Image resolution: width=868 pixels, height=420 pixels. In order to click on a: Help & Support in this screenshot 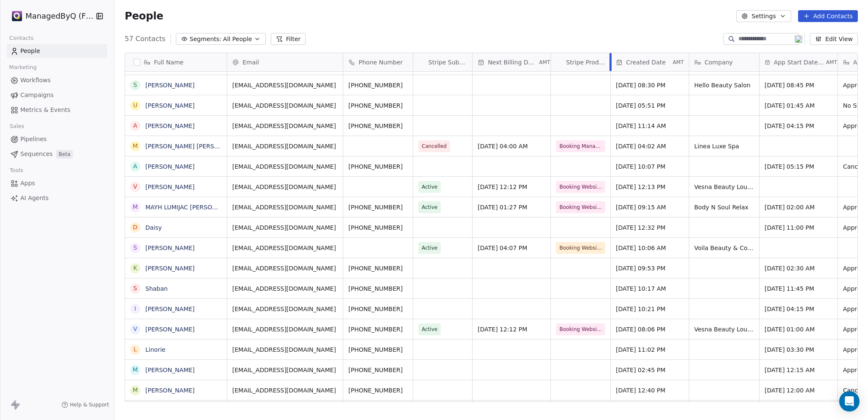, I will do `click(85, 405)`.